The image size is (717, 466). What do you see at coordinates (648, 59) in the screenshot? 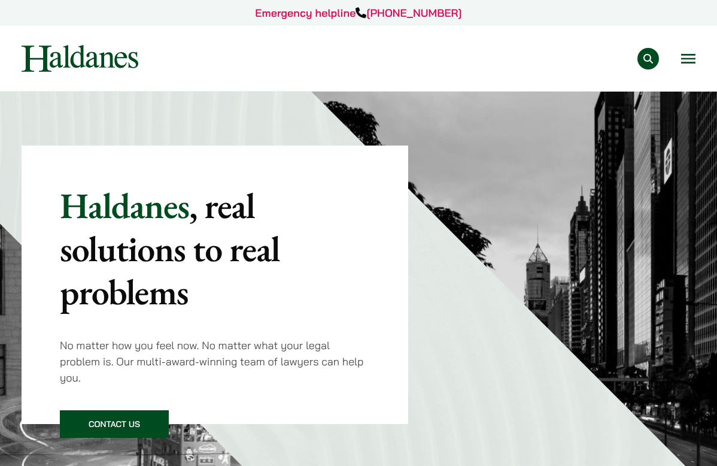
I see `button: Search` at bounding box center [648, 59].